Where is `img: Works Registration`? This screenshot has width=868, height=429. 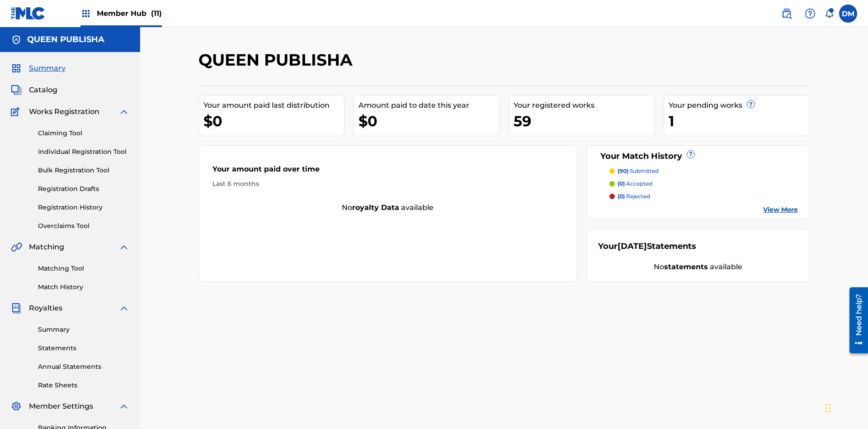
img: Works Registration is located at coordinates (17, 111).